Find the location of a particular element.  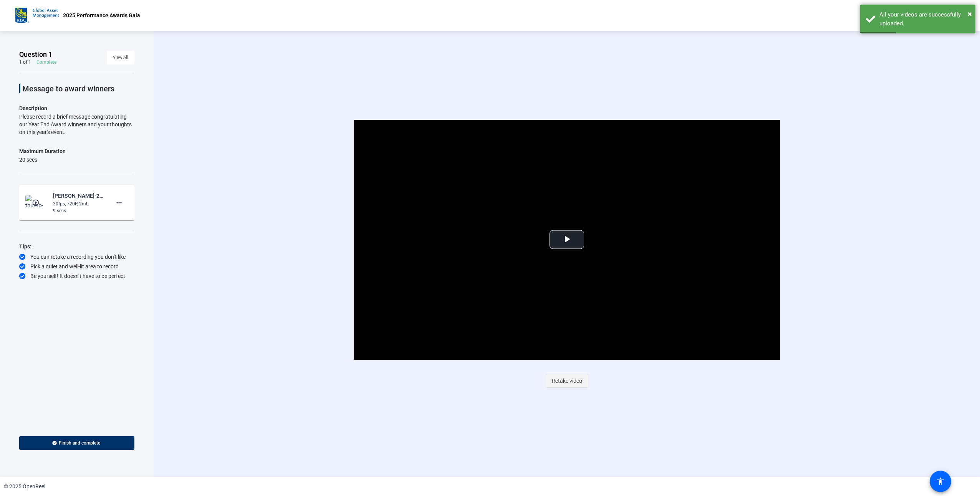

span: Question 1 is located at coordinates (36, 54).